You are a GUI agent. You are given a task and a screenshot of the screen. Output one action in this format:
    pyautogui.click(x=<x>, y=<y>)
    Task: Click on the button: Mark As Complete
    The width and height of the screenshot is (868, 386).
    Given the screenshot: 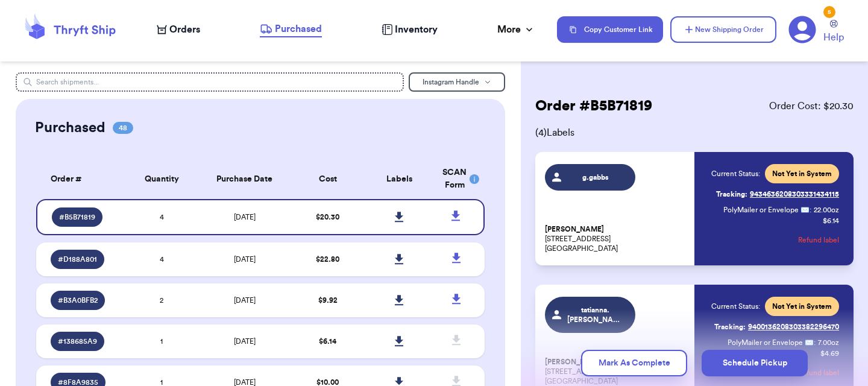 What is the action you would take?
    pyautogui.click(x=634, y=364)
    